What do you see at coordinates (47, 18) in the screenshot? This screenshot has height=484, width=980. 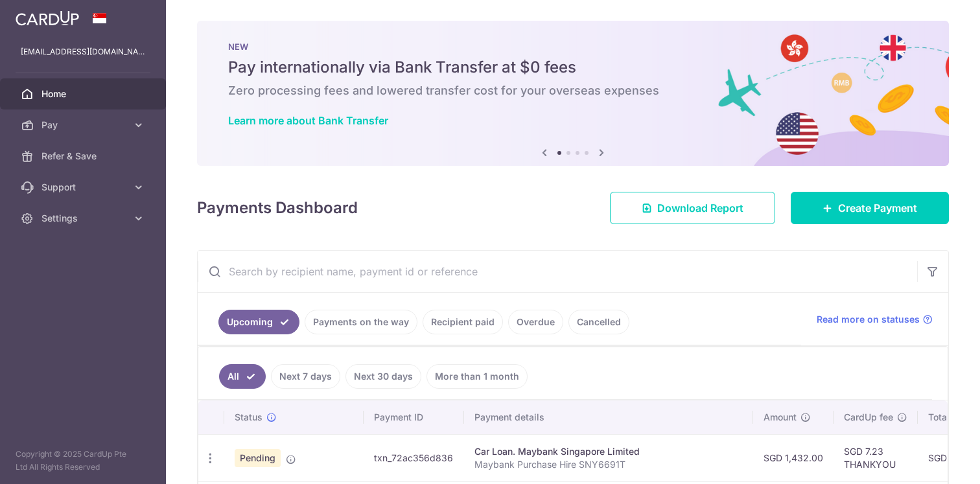 I see `img: CardUp` at bounding box center [47, 18].